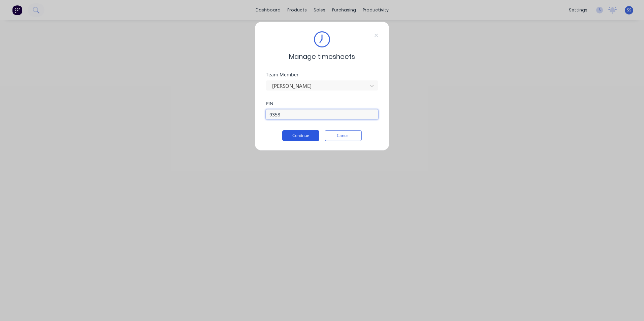  What do you see at coordinates (322, 57) in the screenshot?
I see `span: Manage timesheets` at bounding box center [322, 57].